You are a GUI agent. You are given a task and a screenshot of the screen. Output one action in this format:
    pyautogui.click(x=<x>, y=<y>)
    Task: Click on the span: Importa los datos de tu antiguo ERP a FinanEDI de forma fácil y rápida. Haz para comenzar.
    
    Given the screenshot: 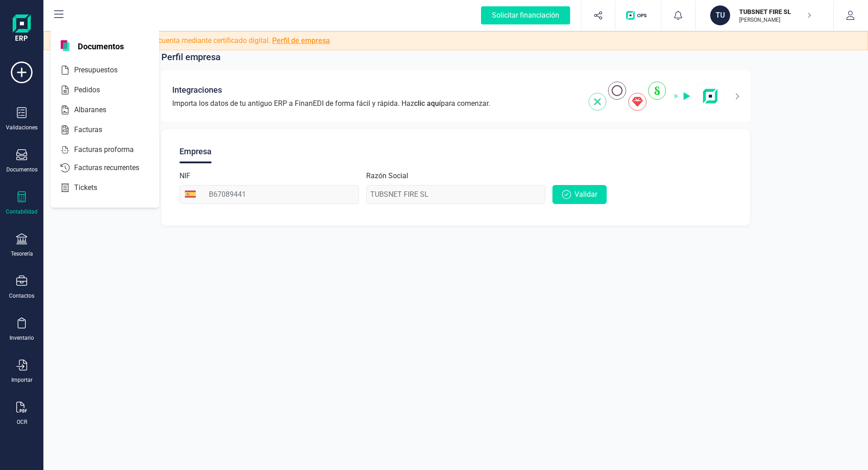 What is the action you would take?
    pyautogui.click(x=331, y=104)
    